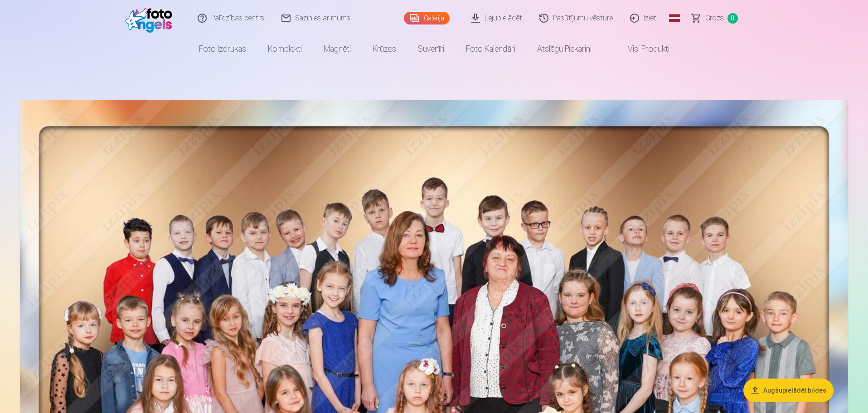 Image resolution: width=868 pixels, height=413 pixels. Describe the element at coordinates (151, 18) in the screenshot. I see `img: /fa1` at that location.